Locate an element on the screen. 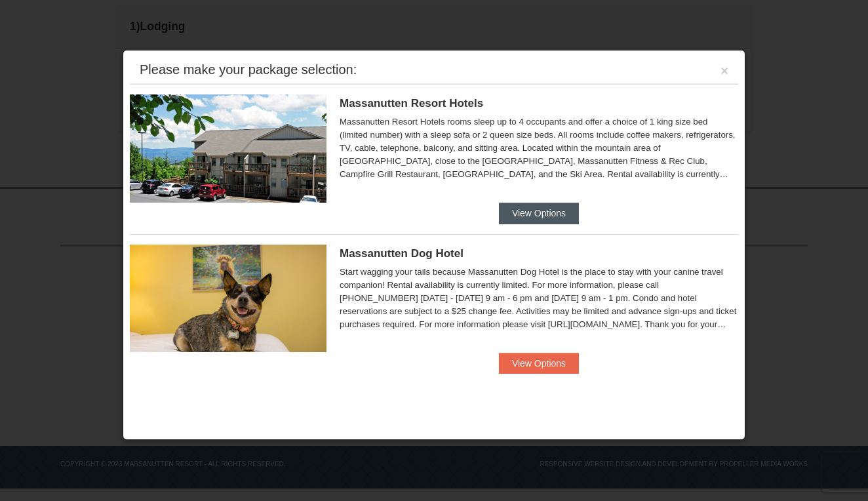 This screenshot has height=501, width=868. div: Start wagging your tails because Massanutten Dog Hotel is the place to stay with your canine trav... is located at coordinates (539, 298).